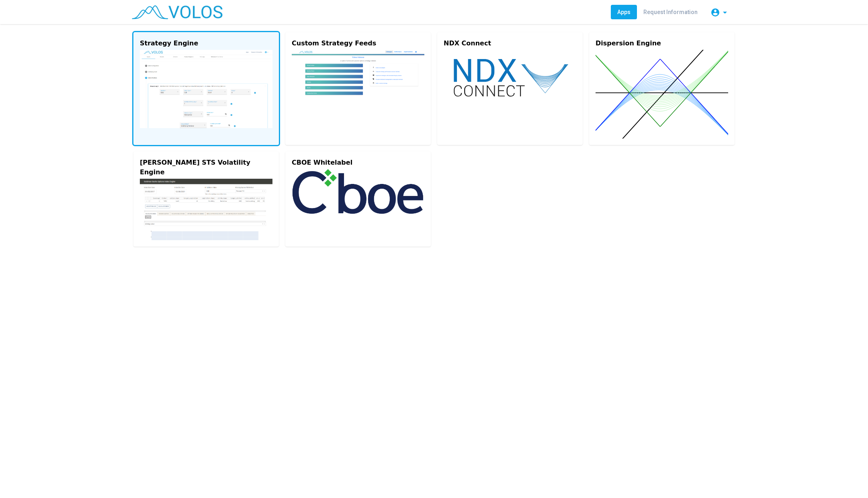  What do you see at coordinates (509, 44) in the screenshot?
I see `div: NDX Connect` at bounding box center [509, 44].